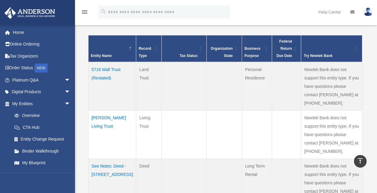 This screenshot has height=193, width=377. Describe the element at coordinates (101, 56) in the screenshot. I see `span: Entity Name` at that location.